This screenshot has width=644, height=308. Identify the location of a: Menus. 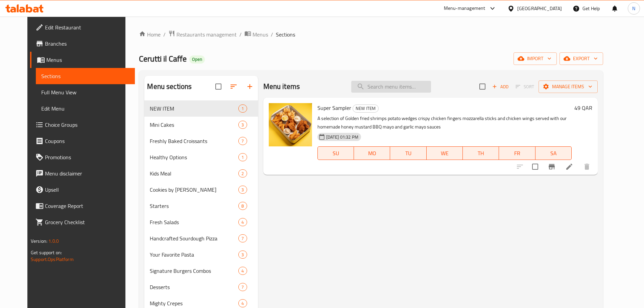
(83, 59).